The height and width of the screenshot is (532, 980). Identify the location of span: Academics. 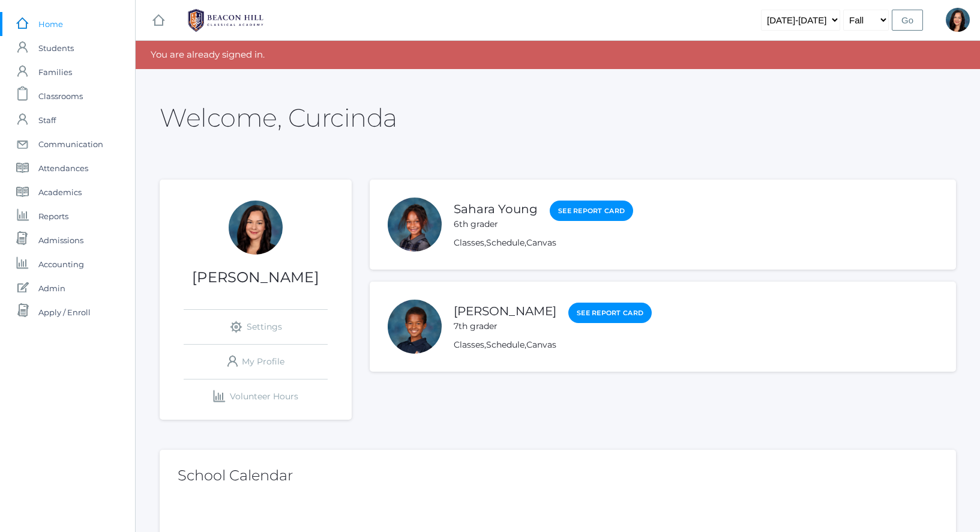
(60, 192).